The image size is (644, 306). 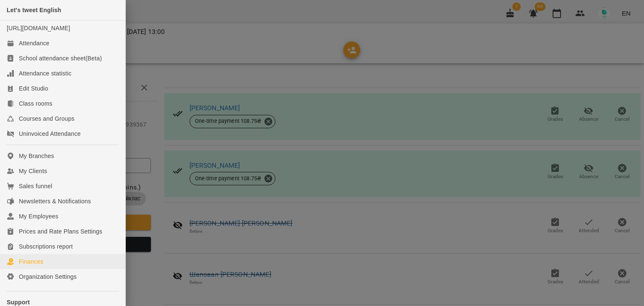 I want to click on div: Subscriptions report, so click(x=46, y=247).